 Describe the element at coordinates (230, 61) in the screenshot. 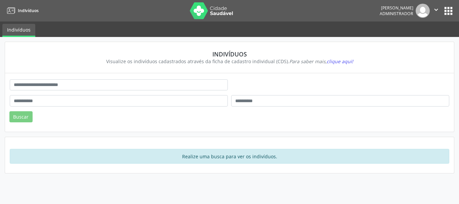

I see `div: Visualize os indivíduos cadastrados através da ficha de cadastro individual (CDS).` at that location.